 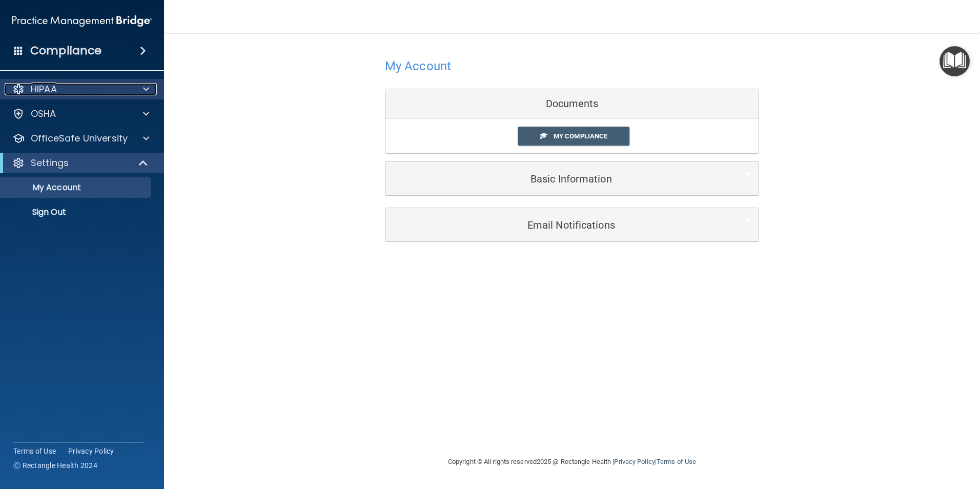 What do you see at coordinates (80, 138) in the screenshot?
I see `a: OfficeSafe University` at bounding box center [80, 138].